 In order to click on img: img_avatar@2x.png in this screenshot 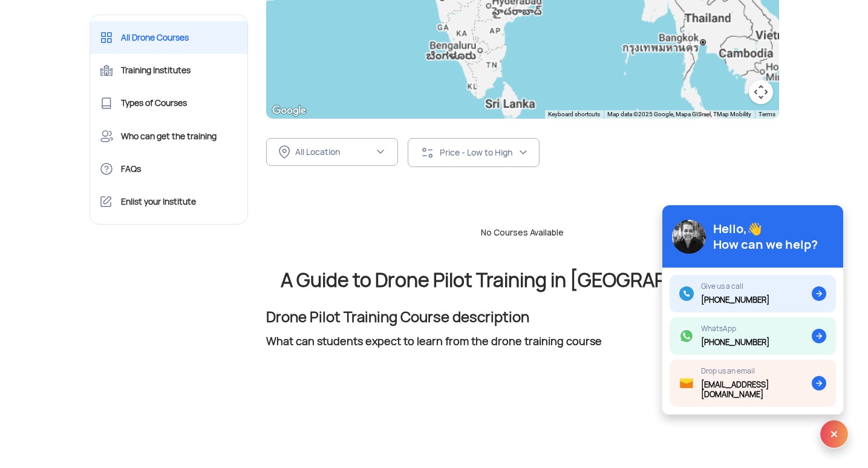, I will do `click(689, 236)`.